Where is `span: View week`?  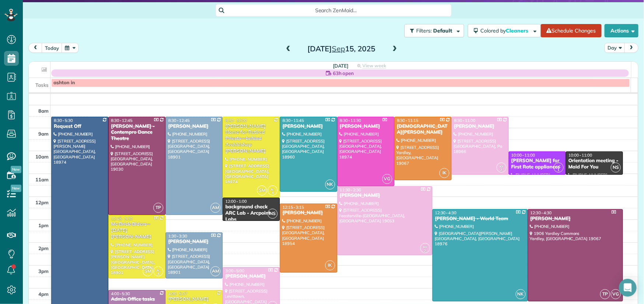
span: View week is located at coordinates (374, 66).